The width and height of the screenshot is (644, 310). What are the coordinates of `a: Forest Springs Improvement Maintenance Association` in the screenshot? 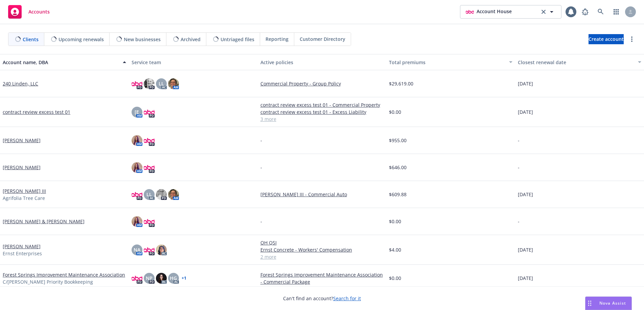 It's located at (64, 275).